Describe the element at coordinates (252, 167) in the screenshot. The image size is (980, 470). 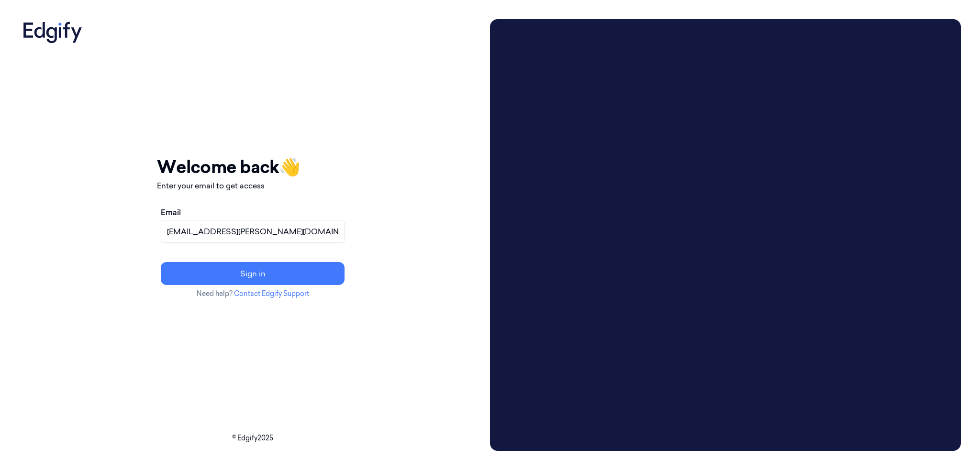
I see `h1: Welcome back 👋` at that location.